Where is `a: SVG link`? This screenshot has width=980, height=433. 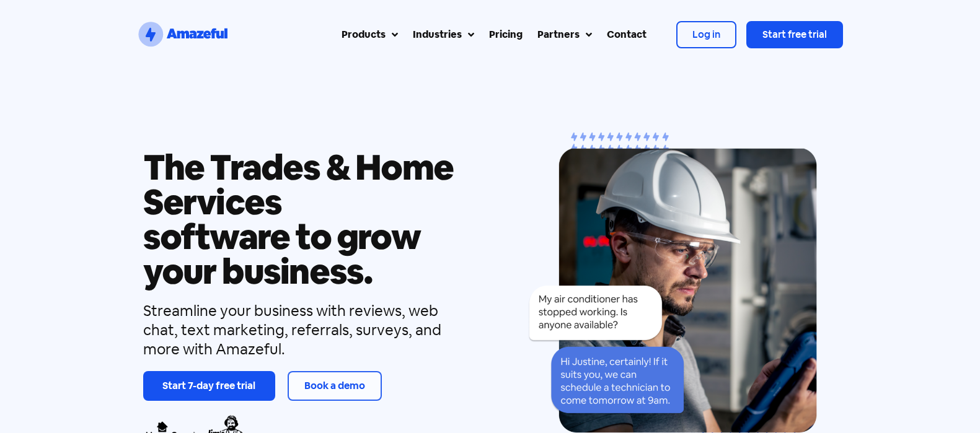 a: SVG link is located at coordinates (183, 35).